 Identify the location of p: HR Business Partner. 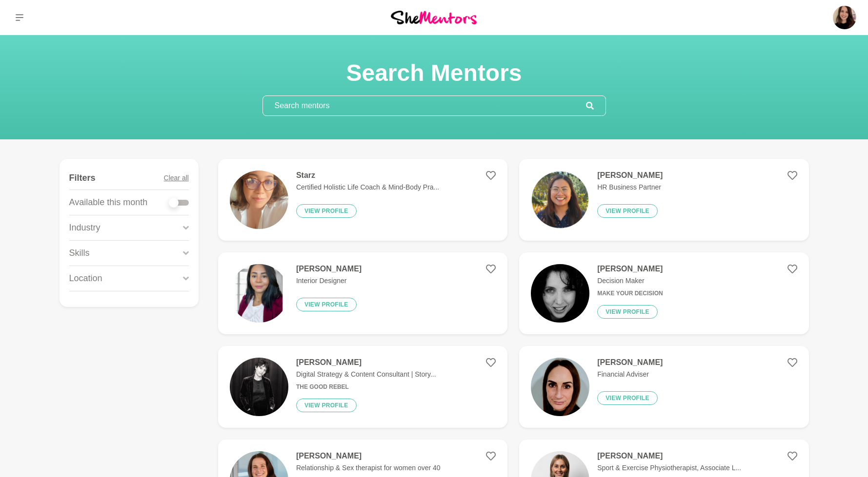
(630, 188).